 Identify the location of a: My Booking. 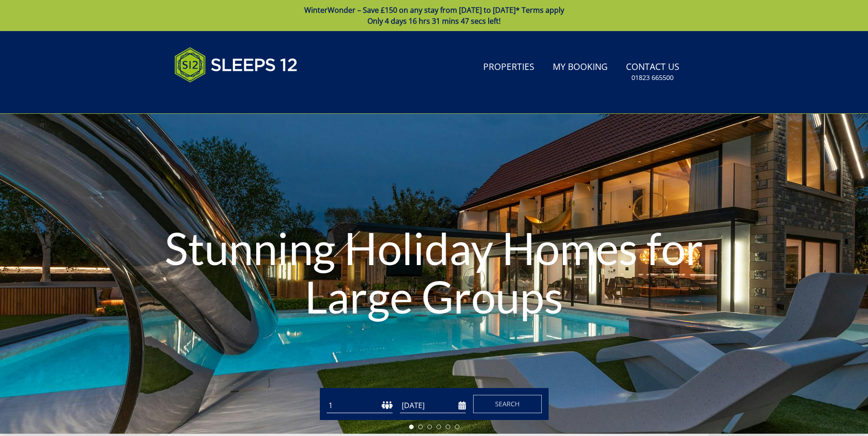
(580, 67).